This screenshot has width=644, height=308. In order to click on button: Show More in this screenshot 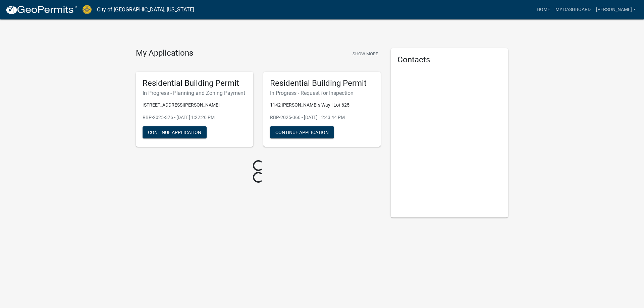, I will do `click(365, 54)`.